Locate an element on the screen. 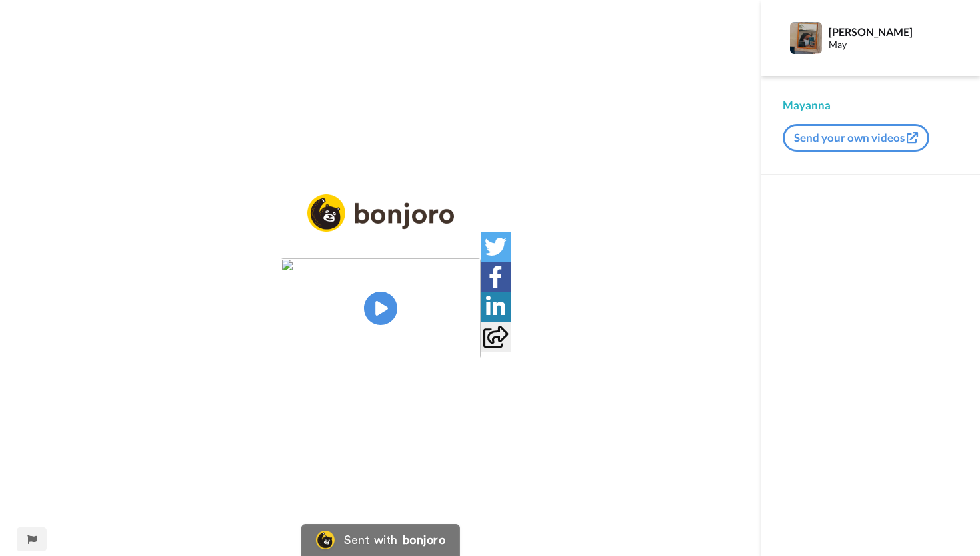  div: May is located at coordinates (893, 45).